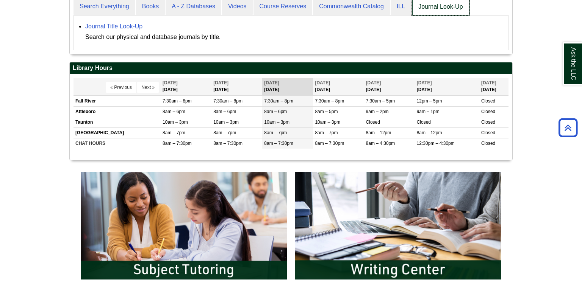 Image resolution: width=582 pixels, height=281 pixels. I want to click on button: « Previous, so click(121, 87).